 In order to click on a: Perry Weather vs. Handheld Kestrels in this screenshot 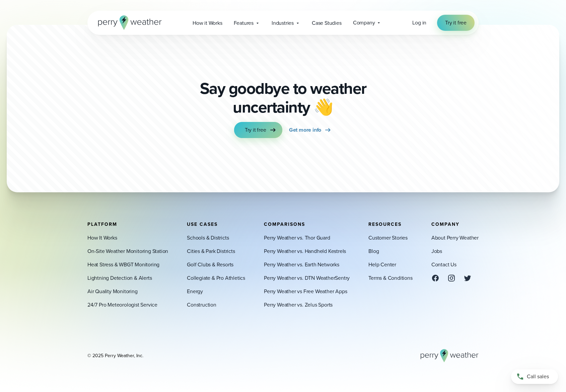, I will do `click(305, 251)`.